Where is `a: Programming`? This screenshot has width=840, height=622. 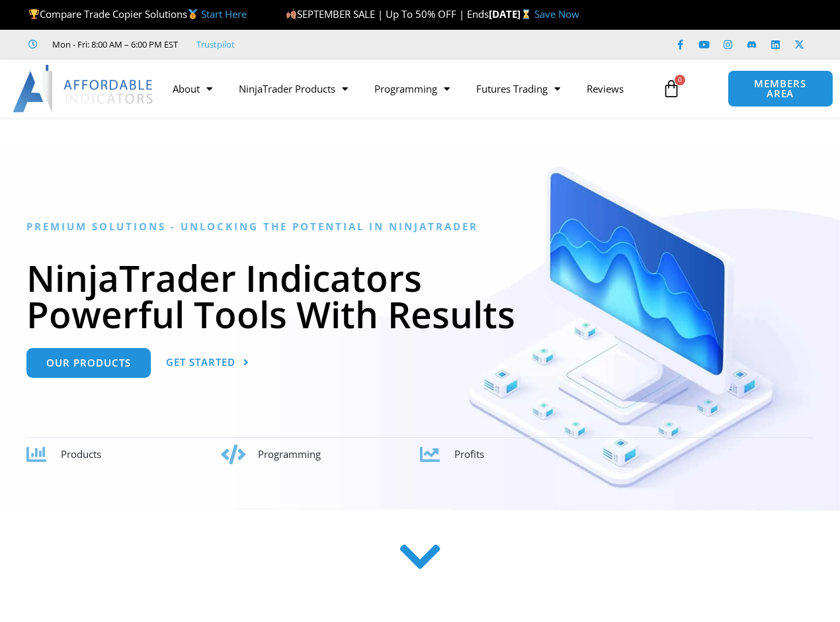 a: Programming is located at coordinates (412, 89).